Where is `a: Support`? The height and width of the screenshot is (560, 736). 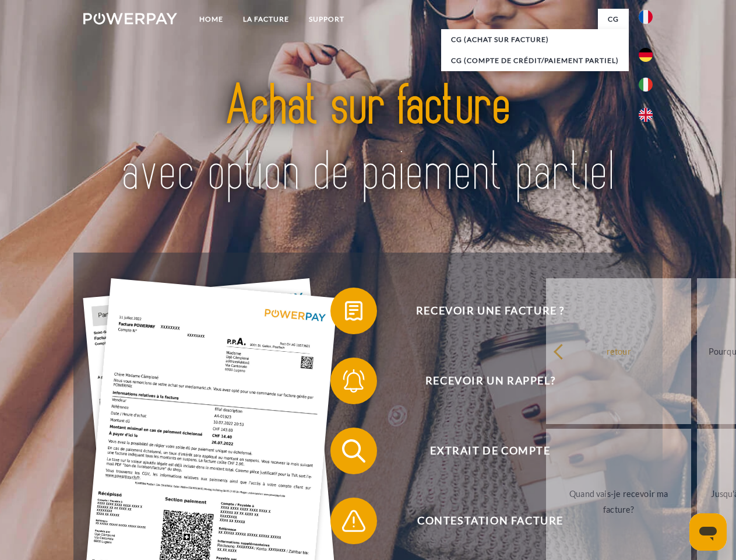 a: Support is located at coordinates (327, 19).